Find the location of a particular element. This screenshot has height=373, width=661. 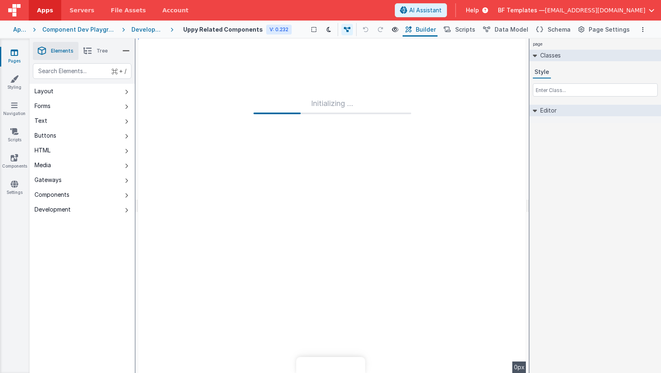

div: Gateways is located at coordinates (48, 180).